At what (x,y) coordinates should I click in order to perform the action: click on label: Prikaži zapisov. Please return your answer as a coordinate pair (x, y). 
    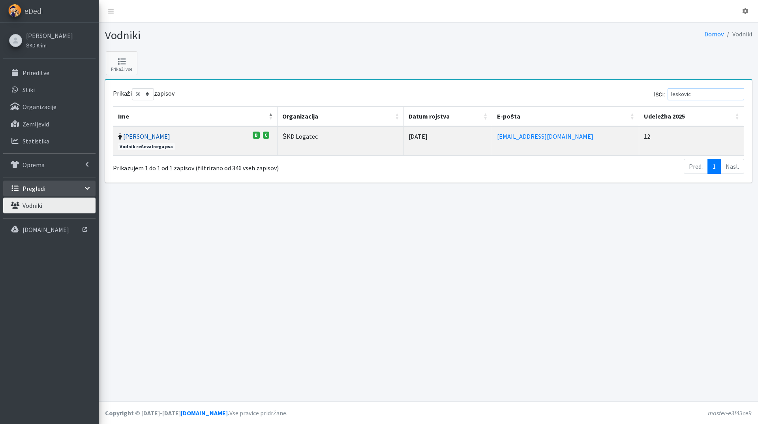
    Looking at the image, I should click on (144, 94).